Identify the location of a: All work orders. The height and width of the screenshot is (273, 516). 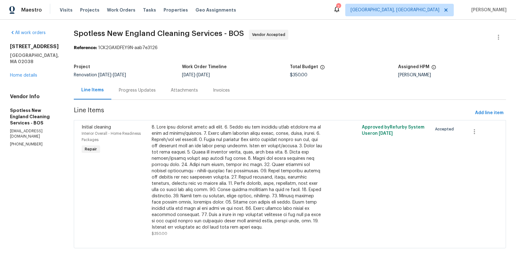
(28, 33).